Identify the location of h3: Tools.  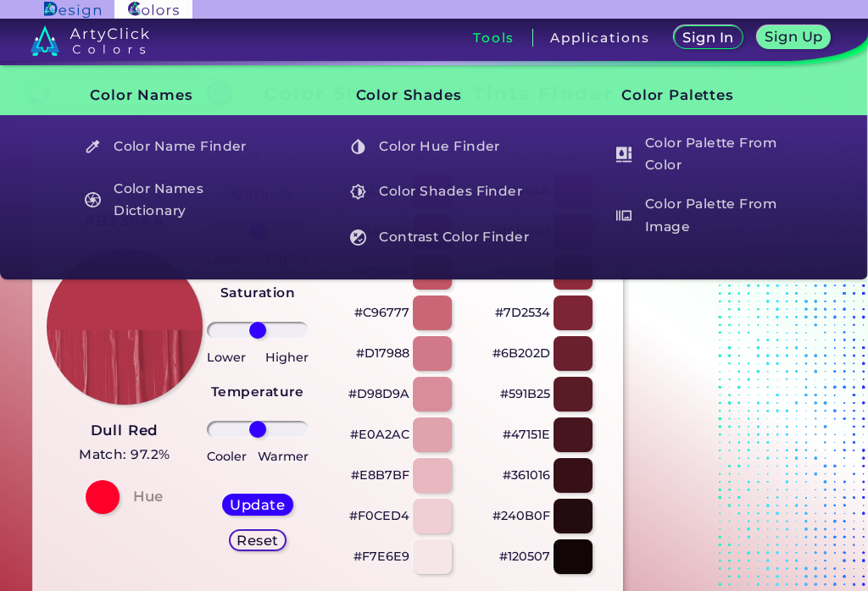
(493, 37).